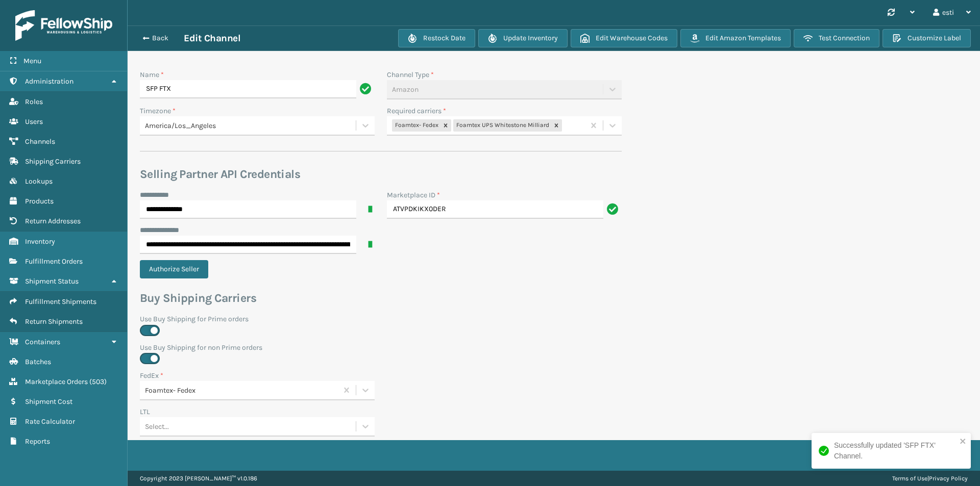 This screenshot has width=980, height=486. Describe the element at coordinates (250, 125) in the screenshot. I see `div: America/Los_Angeles` at that location.